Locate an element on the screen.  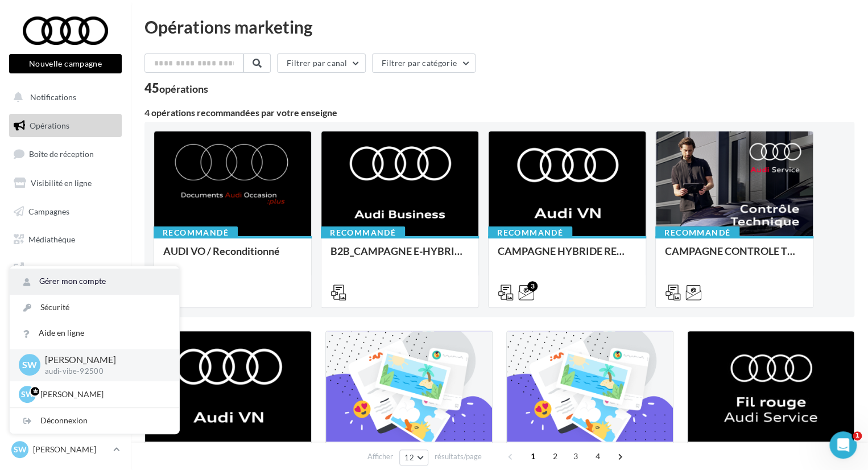
a: Gérer mon compte is located at coordinates (95, 281).